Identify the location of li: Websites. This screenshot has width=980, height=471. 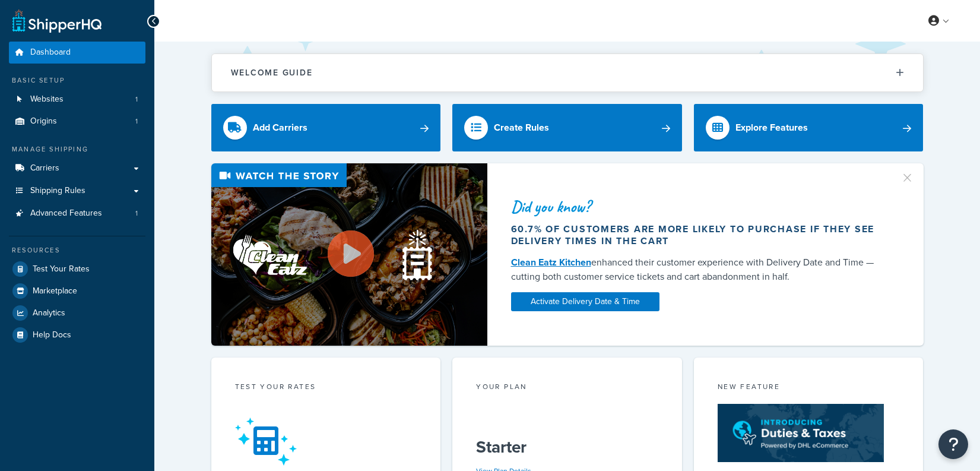
(77, 99).